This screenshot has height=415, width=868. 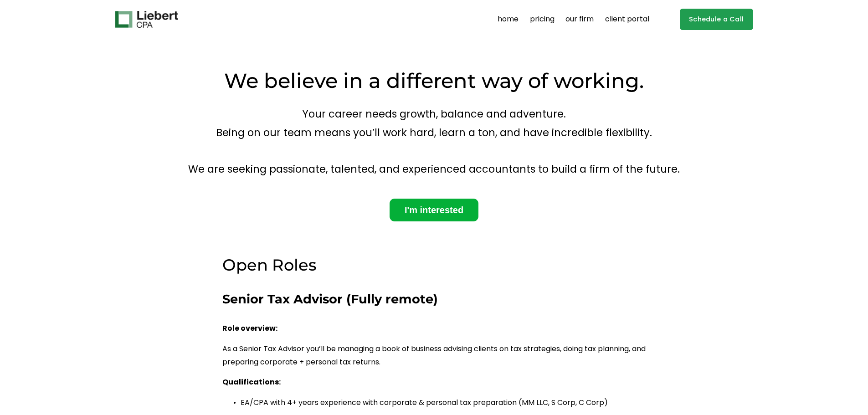 I want to click on a: I'm interested, so click(x=434, y=210).